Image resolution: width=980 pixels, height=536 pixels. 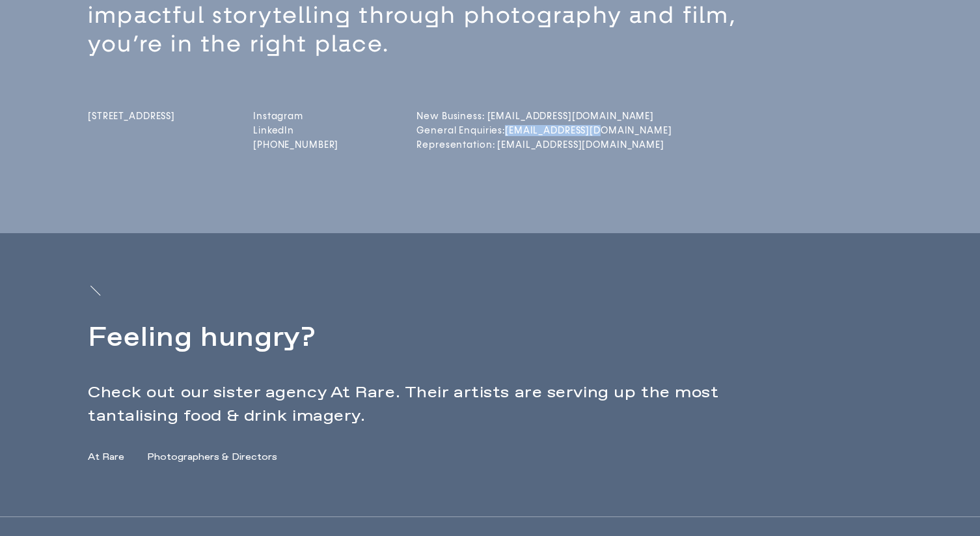 I want to click on a: Instagram, so click(x=295, y=116).